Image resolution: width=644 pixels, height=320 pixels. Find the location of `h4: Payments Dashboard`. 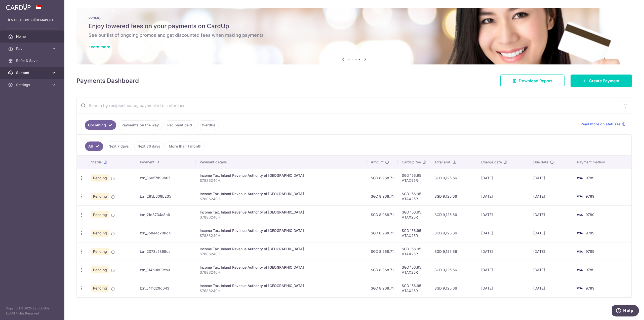

h4: Payments Dashboard is located at coordinates (108, 81).